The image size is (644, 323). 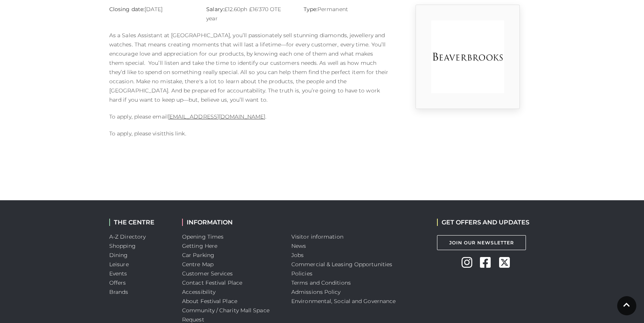 I want to click on a: Admissions Policy, so click(x=316, y=292).